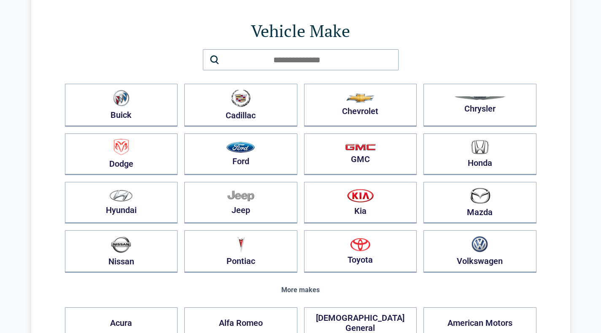  I want to click on button: Nissan, so click(121, 252).